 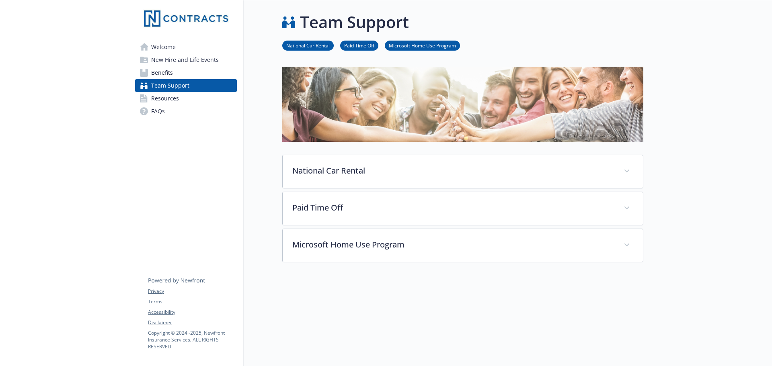 What do you see at coordinates (422, 45) in the screenshot?
I see `a: Microsoft Home Use Program` at bounding box center [422, 45].